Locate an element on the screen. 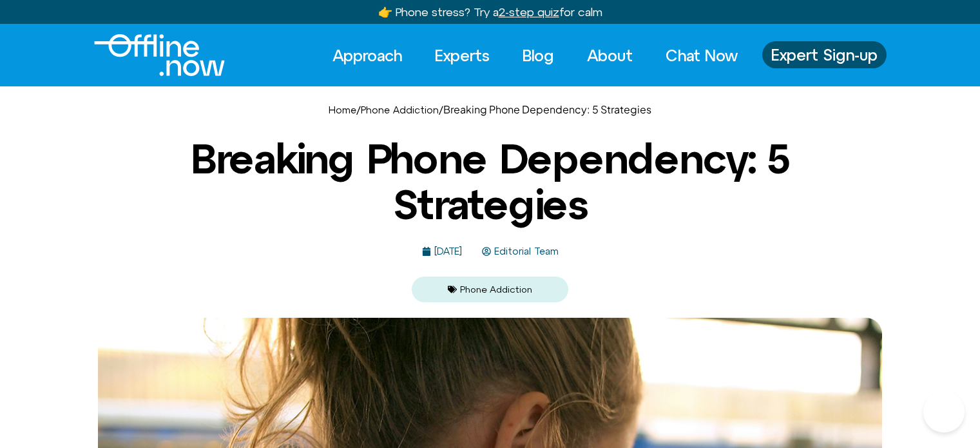 The image size is (980, 448). div: Logo is located at coordinates (148, 55).